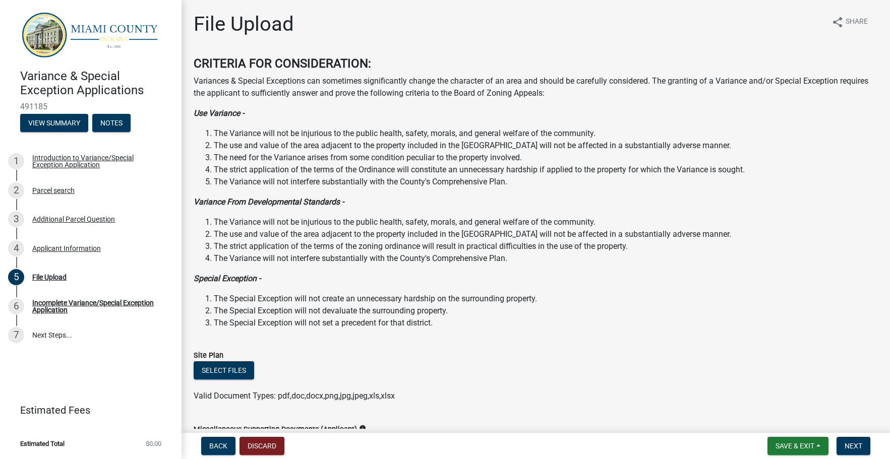 This screenshot has width=890, height=459. What do you see at coordinates (219, 113) in the screenshot?
I see `strong: Use Variance -` at bounding box center [219, 113].